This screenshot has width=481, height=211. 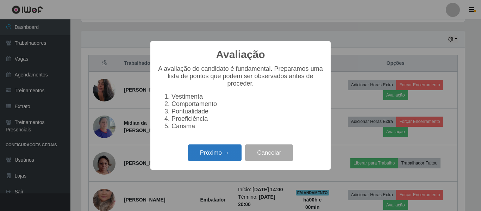 What do you see at coordinates (240, 76) in the screenshot?
I see `p: A avaliação do candidato é fundamental. Preparamos uma lista de pontos que podem ser observados a...` at bounding box center [240, 76].